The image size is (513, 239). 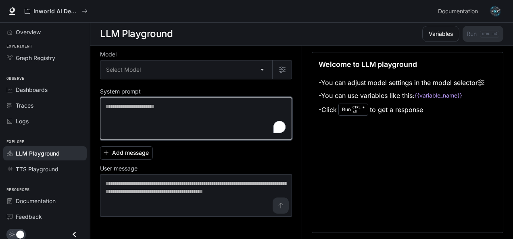 What do you see at coordinates (22, 121) in the screenshot?
I see `span: Logs` at bounding box center [22, 121].